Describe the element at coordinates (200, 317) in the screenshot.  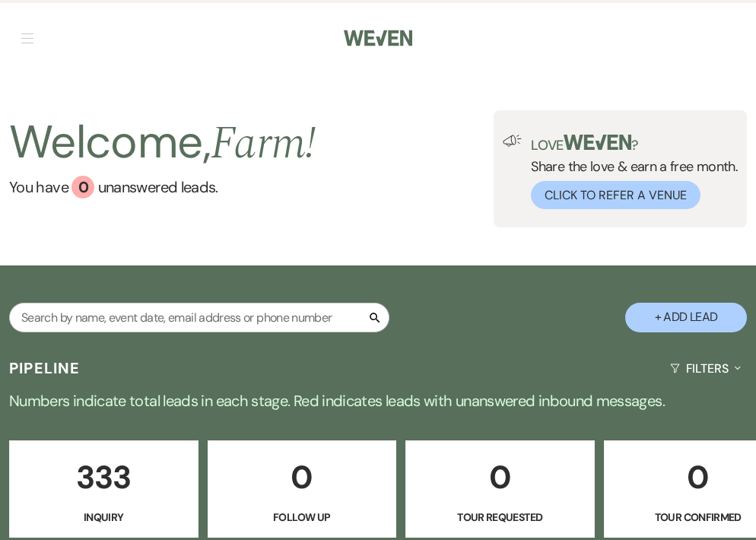
I see `input: Search by name, event date, email address or phone number` at that location.